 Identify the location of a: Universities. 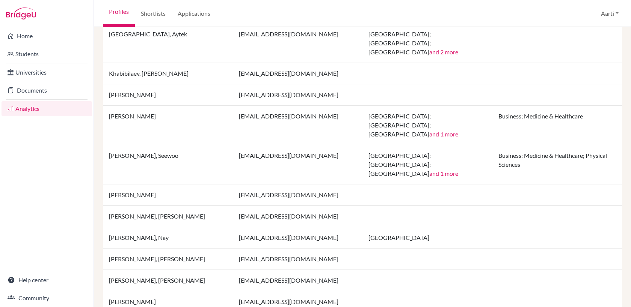
(47, 72).